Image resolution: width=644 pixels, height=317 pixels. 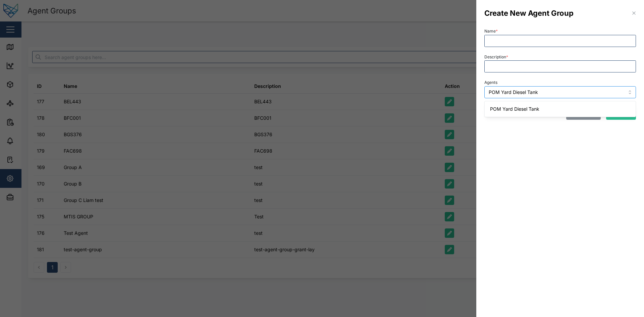 What do you see at coordinates (491, 82) in the screenshot?
I see `label: Agents` at bounding box center [491, 82].